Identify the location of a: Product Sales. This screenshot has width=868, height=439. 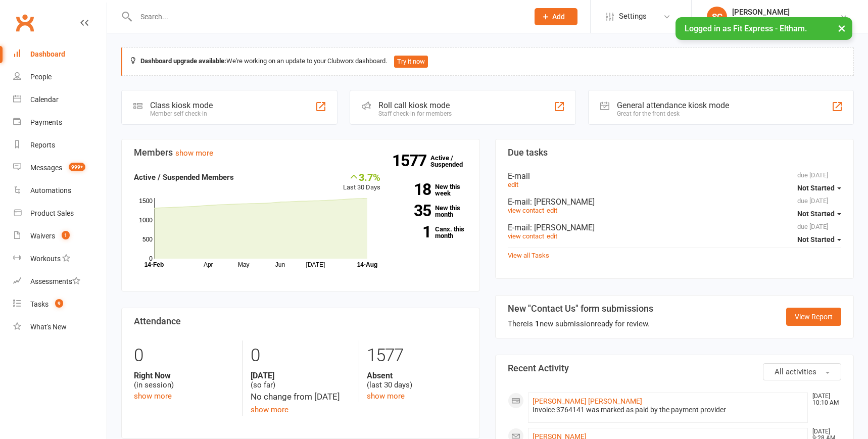
(59, 213).